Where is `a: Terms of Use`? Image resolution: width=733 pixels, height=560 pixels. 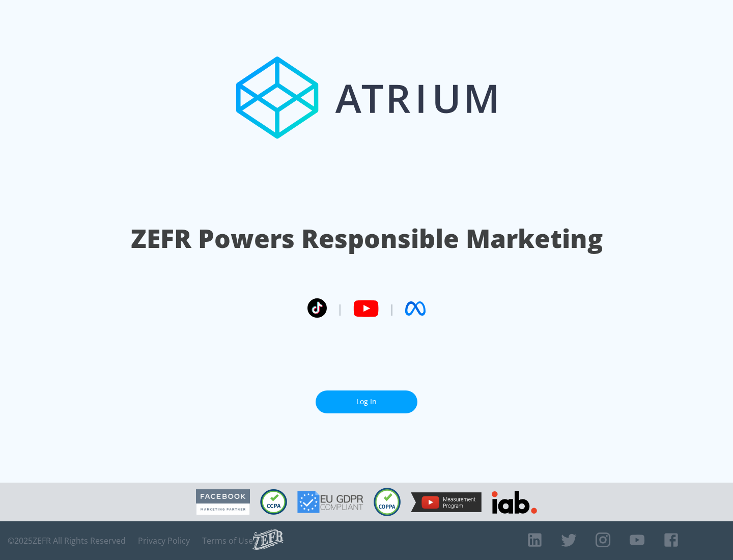 a: Terms of Use is located at coordinates (228, 540).